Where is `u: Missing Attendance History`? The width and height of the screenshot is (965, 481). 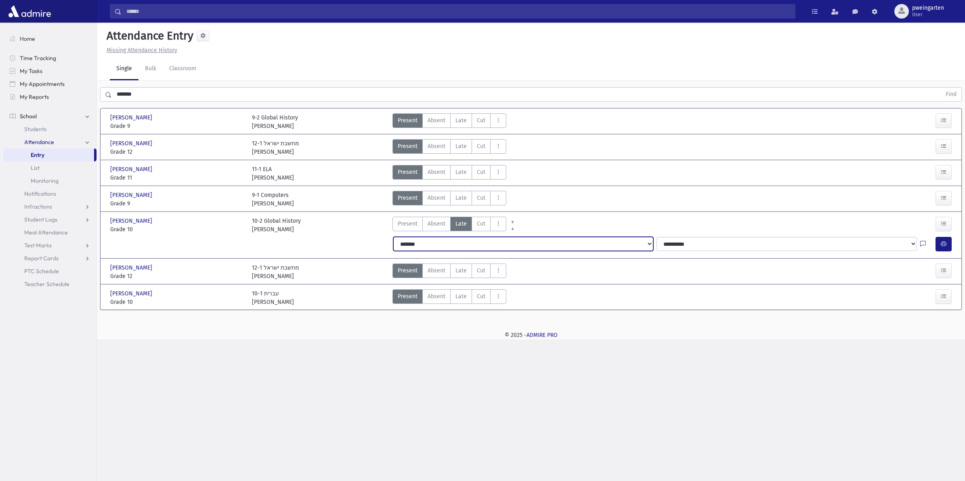 u: Missing Attendance History is located at coordinates (142, 50).